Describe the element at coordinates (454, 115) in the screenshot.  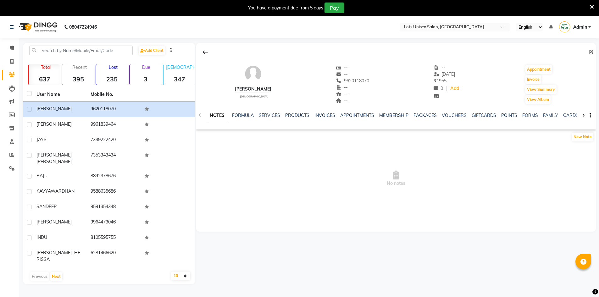
I see `a: VOUCHERS` at that location.